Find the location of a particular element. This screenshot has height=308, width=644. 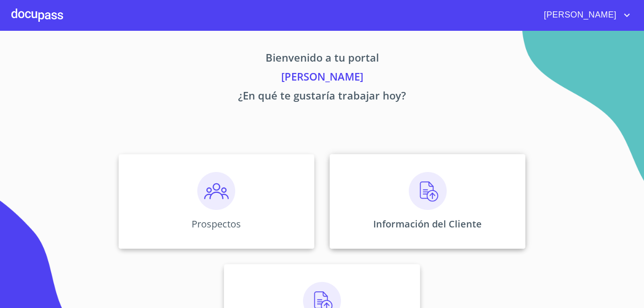

button: account of current user is located at coordinates (585, 15).